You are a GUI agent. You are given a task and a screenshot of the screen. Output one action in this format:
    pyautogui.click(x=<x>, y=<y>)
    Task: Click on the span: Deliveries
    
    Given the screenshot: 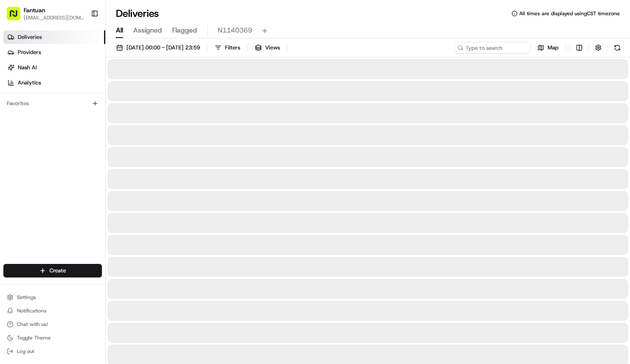 What is the action you would take?
    pyautogui.click(x=30, y=37)
    